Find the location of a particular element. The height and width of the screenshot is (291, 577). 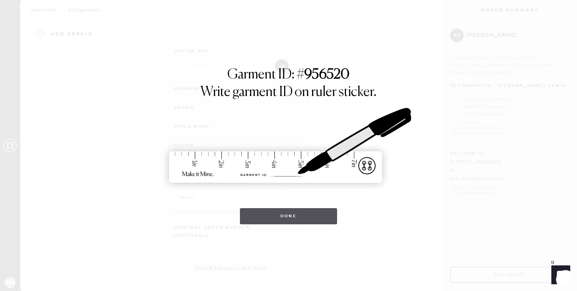

button: Done is located at coordinates (288, 216).